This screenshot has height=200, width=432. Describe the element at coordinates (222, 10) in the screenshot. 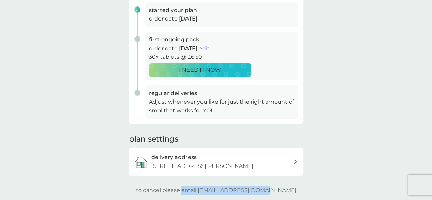

I see `h3: started your plan` at that location.